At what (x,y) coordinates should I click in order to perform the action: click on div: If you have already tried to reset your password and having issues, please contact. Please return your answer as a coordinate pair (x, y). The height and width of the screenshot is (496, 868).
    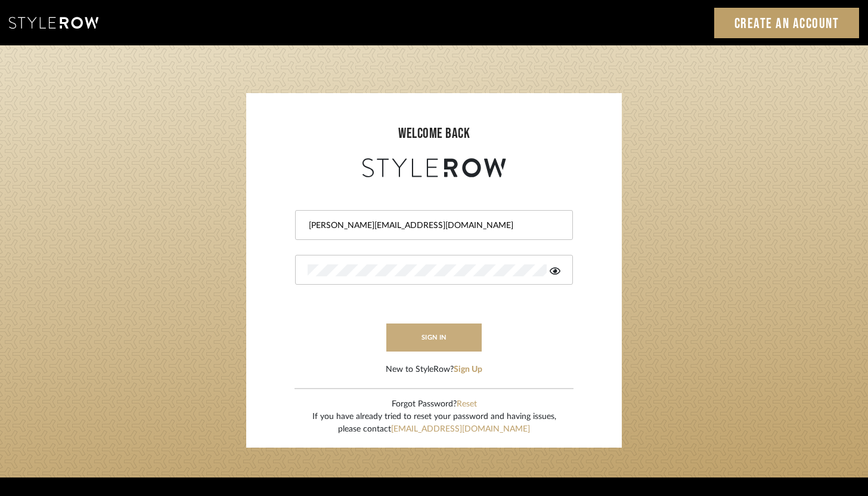
    Looking at the image, I should click on (434, 423).